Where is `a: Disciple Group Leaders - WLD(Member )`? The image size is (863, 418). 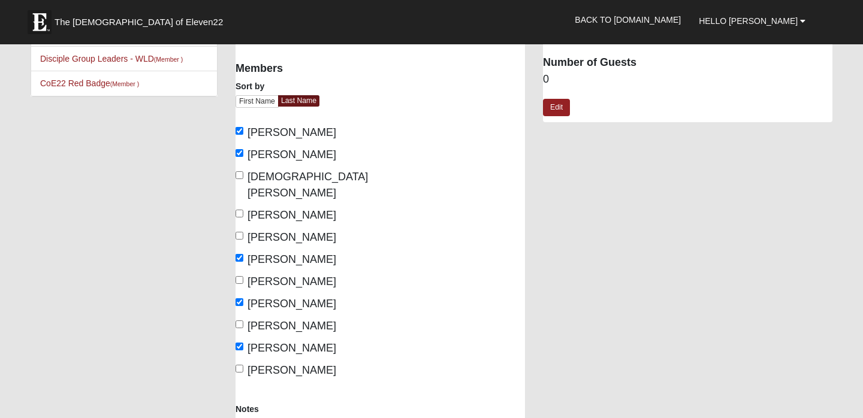 a: Disciple Group Leaders - WLD(Member ) is located at coordinates (111, 59).